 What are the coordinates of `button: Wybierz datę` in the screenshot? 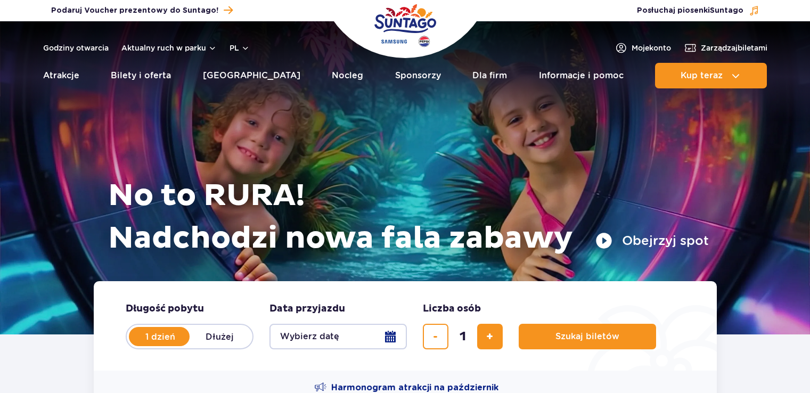 It's located at (338, 337).